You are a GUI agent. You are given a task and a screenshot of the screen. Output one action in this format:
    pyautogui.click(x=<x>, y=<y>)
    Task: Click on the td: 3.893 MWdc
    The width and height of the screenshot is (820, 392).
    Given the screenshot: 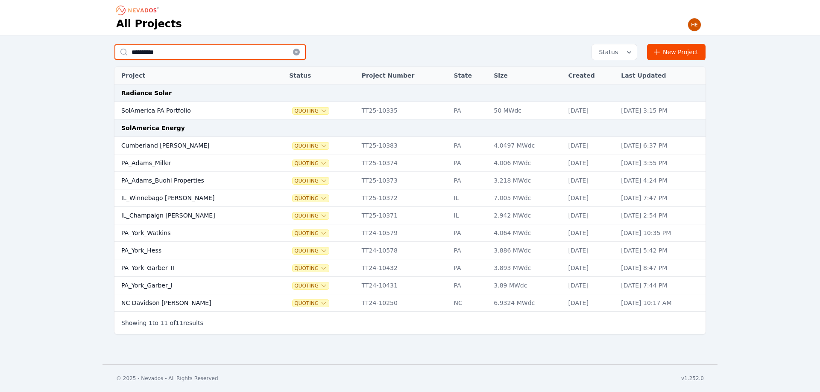 What is the action you would take?
    pyautogui.click(x=526, y=268)
    